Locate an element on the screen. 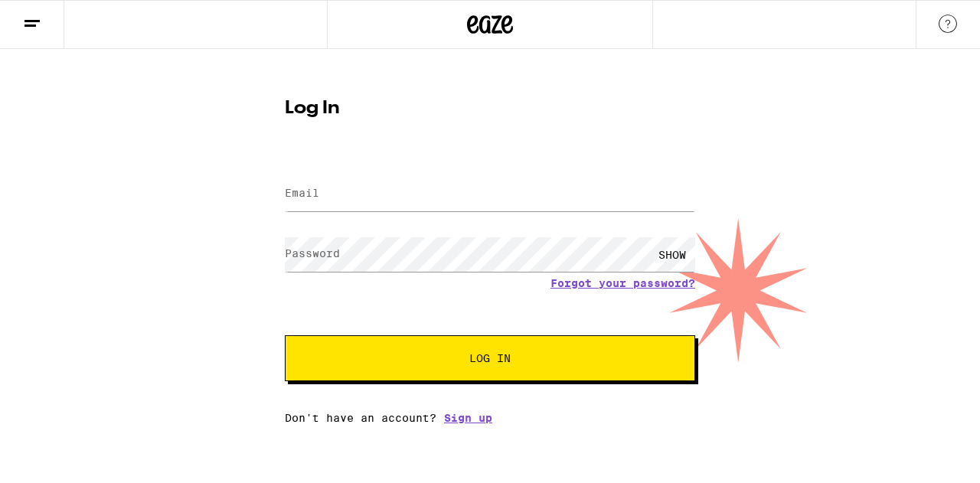  span: Log In is located at coordinates (490, 359).